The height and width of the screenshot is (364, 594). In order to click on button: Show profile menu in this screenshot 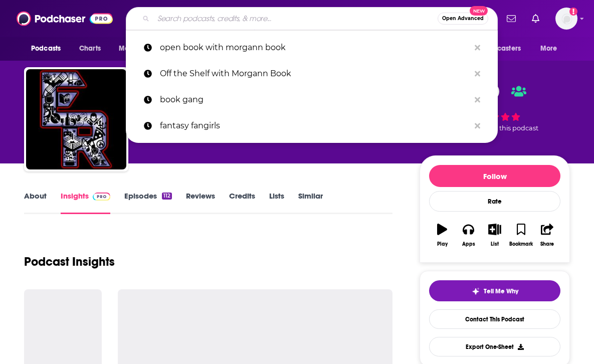, I will do `click(566, 19)`.